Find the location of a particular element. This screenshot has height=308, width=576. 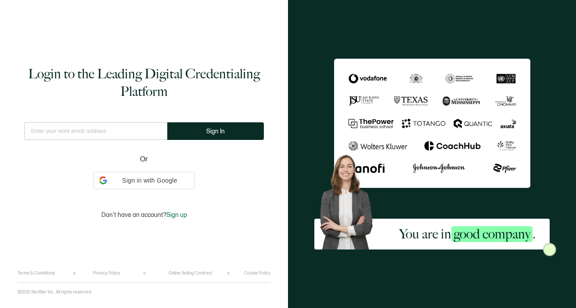

span: Or is located at coordinates (144, 159).